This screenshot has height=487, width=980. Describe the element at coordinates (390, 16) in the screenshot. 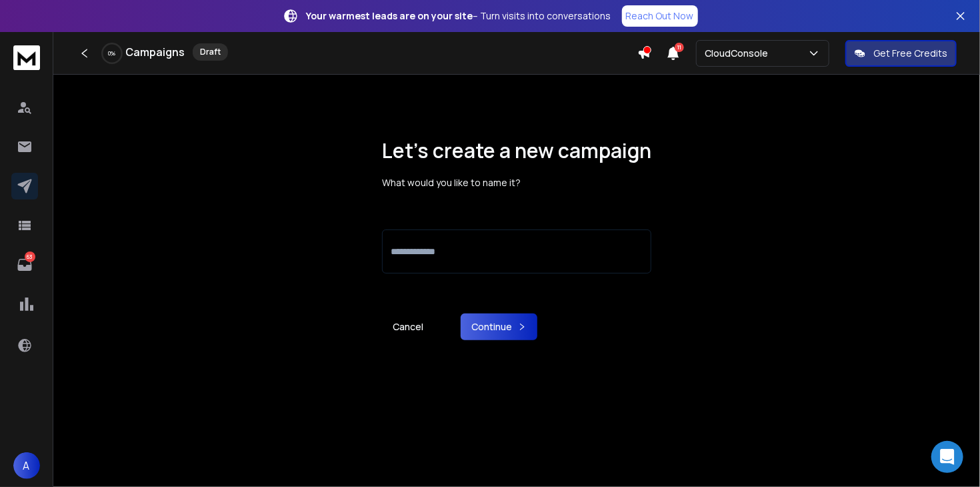

I see `strong: Your warmest leads are on your site` at that location.